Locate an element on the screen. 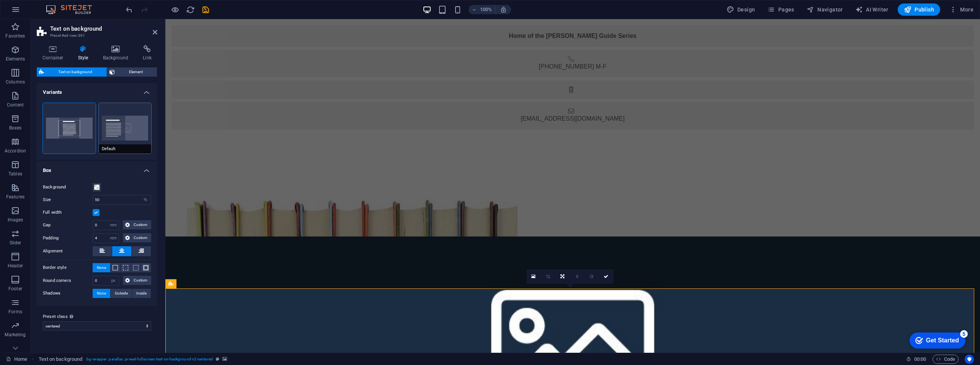  p: Boxes is located at coordinates (15, 128).